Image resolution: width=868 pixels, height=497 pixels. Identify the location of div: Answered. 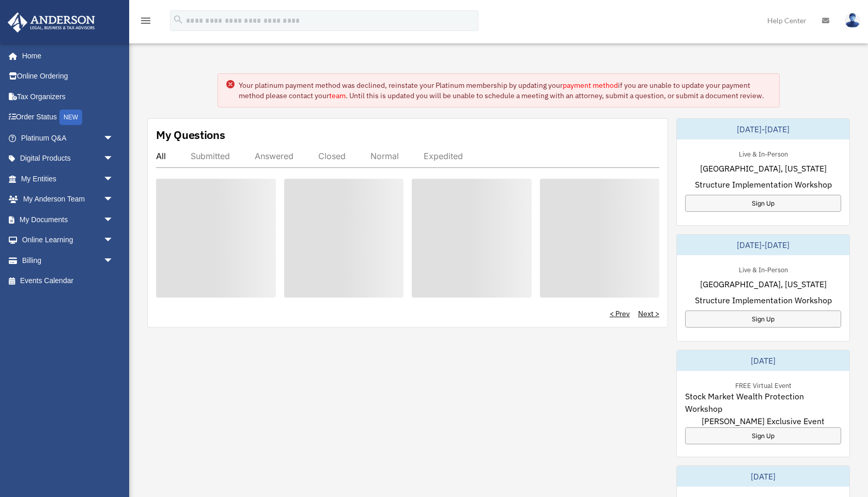
(274, 156).